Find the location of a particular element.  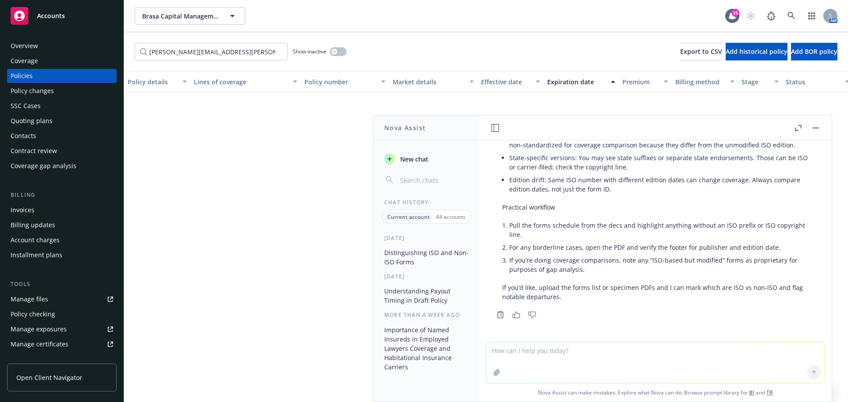

div: Lines of coverage is located at coordinates (241, 82).